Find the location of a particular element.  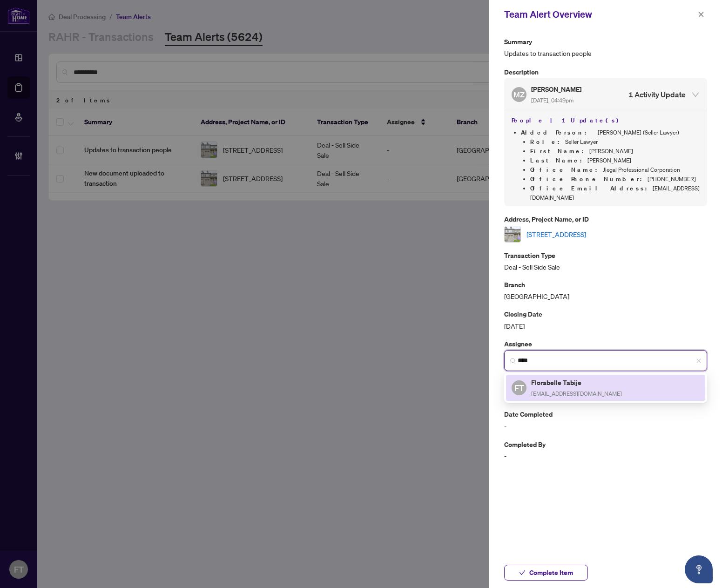

p: Summary is located at coordinates (605, 41).